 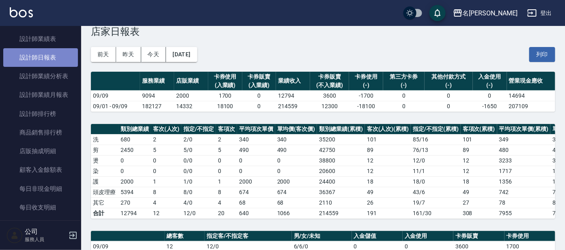 I want to click on table: a dense table, so click(x=323, y=92).